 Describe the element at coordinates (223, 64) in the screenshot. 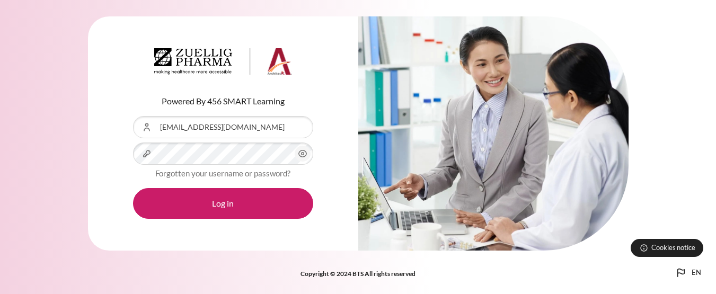

I see `a: Architeck` at that location.